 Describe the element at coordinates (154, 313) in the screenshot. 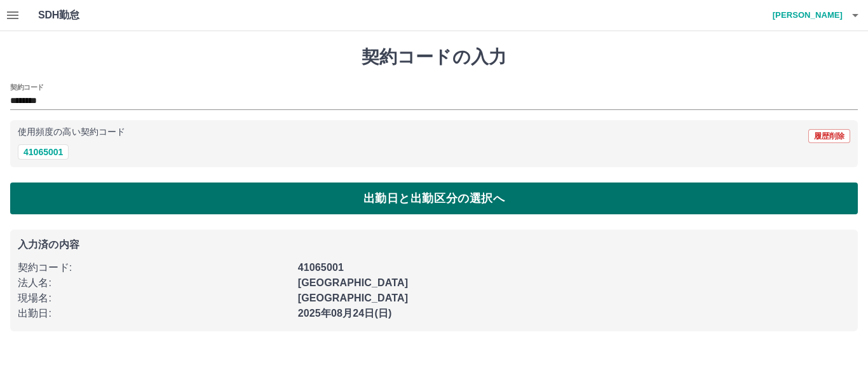

I see `p: 出勤日 :` at that location.